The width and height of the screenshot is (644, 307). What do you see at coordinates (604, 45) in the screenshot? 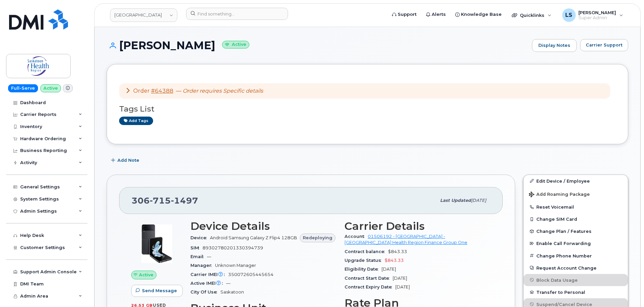
I see `button: Carrier Support` at bounding box center [604, 45].